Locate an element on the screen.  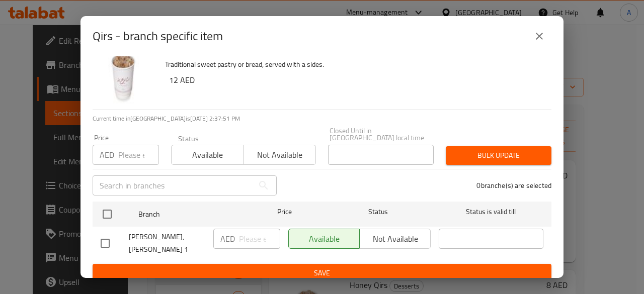
span: Available is located at coordinates (207, 155).